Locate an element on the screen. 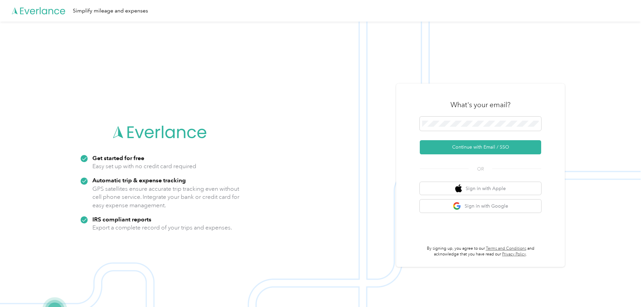  strong: Get started for free is located at coordinates (118, 158).